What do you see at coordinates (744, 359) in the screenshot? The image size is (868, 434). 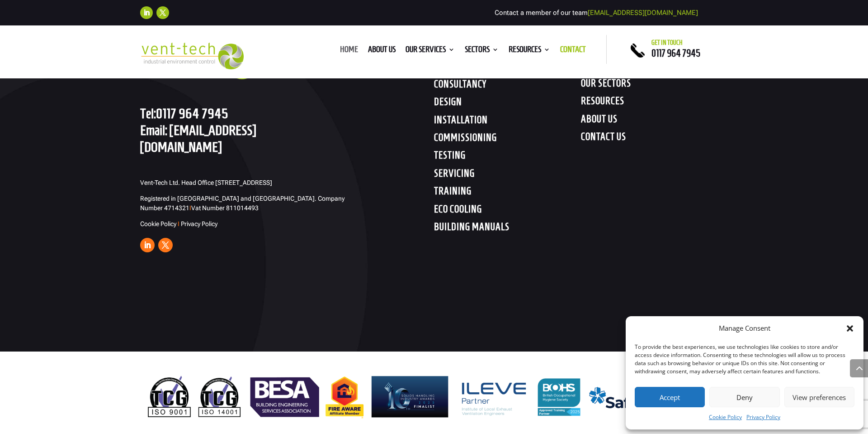 I see `div: To provide the best experiences, we use technologies like cookies to store and/or access device i...` at bounding box center [744, 359].